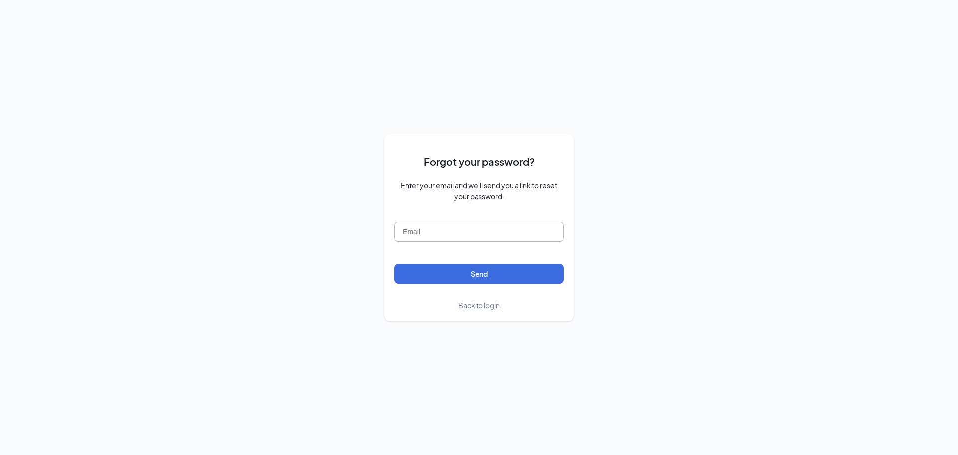 The height and width of the screenshot is (455, 958). Describe the element at coordinates (479, 161) in the screenshot. I see `span: Forgot your password?` at that location.